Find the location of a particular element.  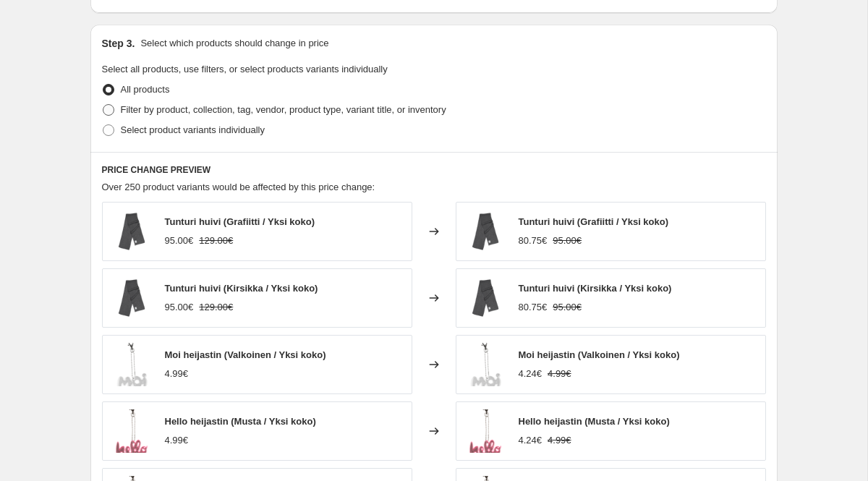

p: Select which products should change in price is located at coordinates (235, 43).